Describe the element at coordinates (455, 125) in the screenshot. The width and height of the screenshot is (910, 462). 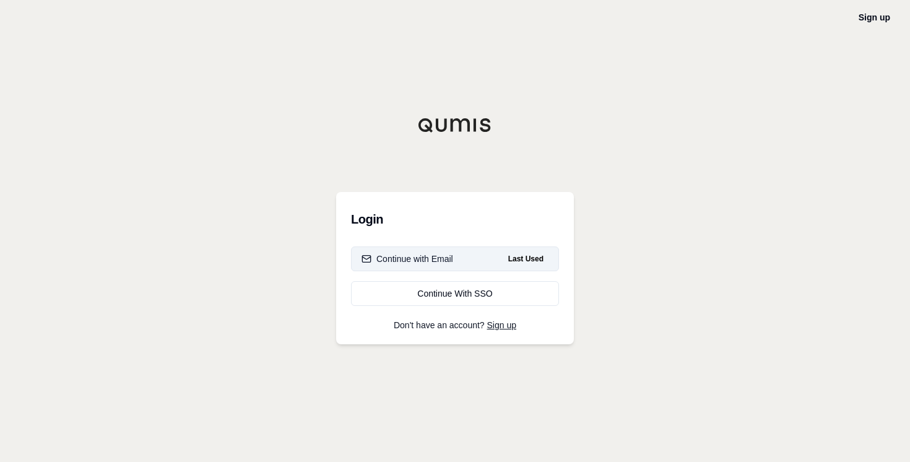
I see `img: Qumis` at that location.